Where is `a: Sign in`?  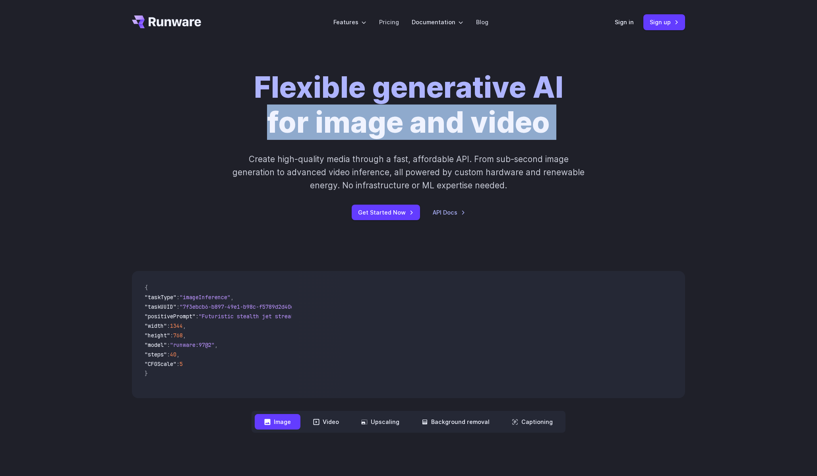 a: Sign in is located at coordinates (624, 22).